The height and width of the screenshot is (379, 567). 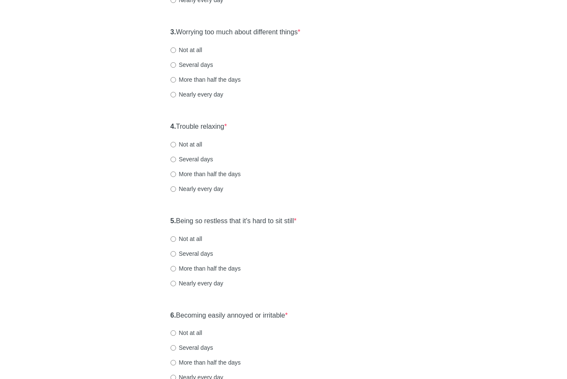 I want to click on strong: 4., so click(x=173, y=126).